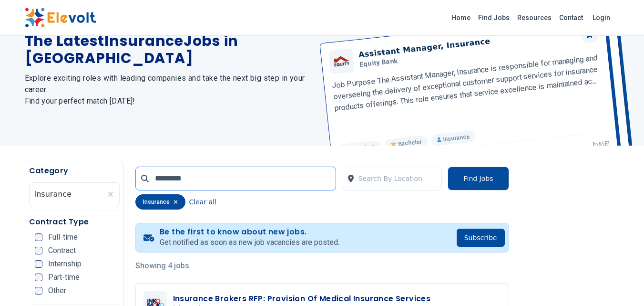 This screenshot has width=644, height=306. Describe the element at coordinates (74, 222) in the screenshot. I see `h5: Contract Type` at that location.